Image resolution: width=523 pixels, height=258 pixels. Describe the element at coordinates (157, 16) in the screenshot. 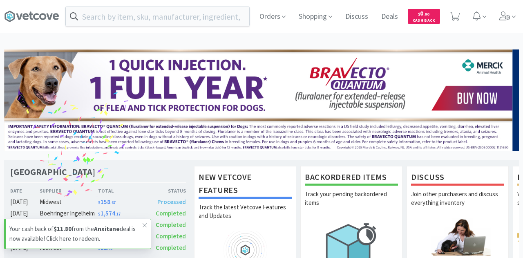

I see `input: Search by item, sku, manufacturer, ingredient, size...` at that location.